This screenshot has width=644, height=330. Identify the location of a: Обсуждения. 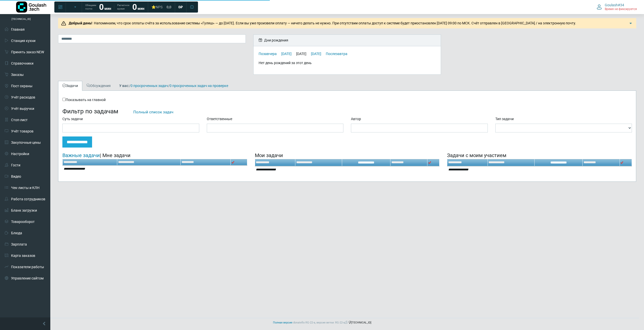
(99, 86).